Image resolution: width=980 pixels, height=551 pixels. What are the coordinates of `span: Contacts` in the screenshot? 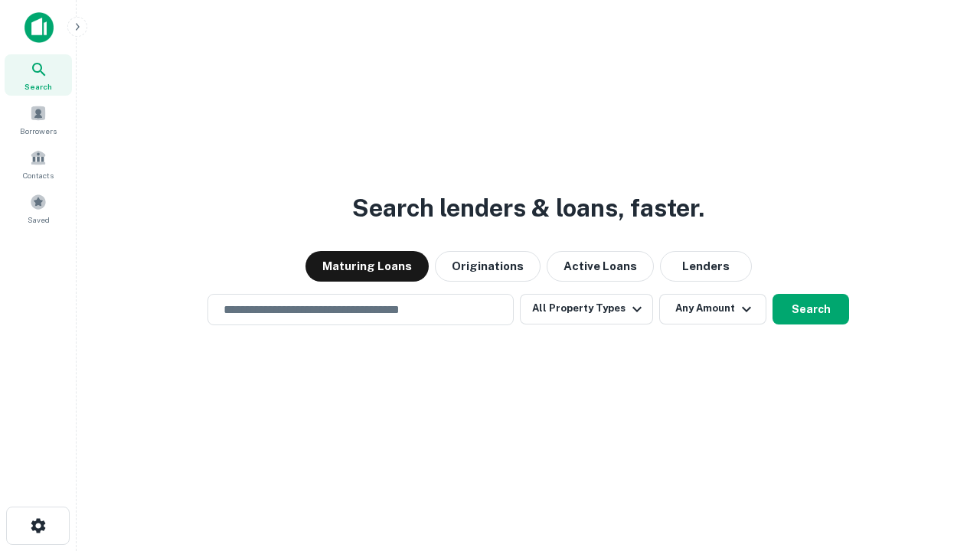 It's located at (38, 175).